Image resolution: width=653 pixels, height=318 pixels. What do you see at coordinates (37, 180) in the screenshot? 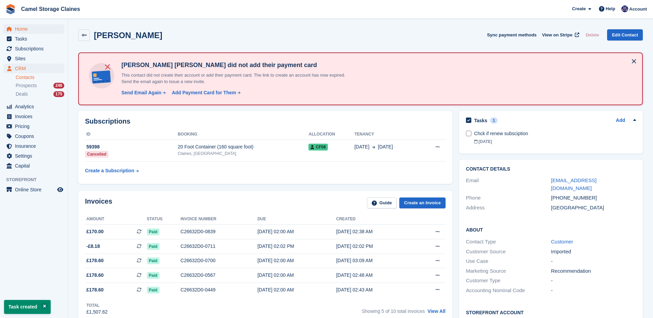
I see `span: Storefront` at bounding box center [37, 180].